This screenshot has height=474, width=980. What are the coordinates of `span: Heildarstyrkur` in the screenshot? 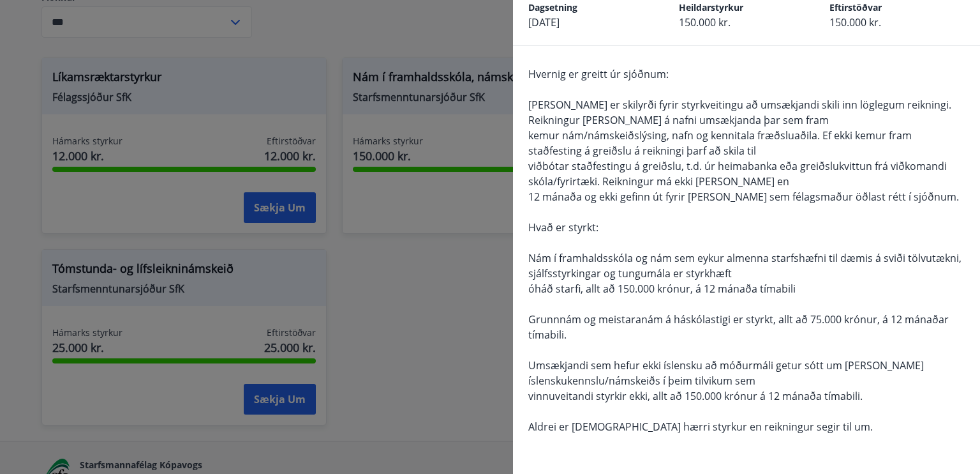 It's located at (711, 7).